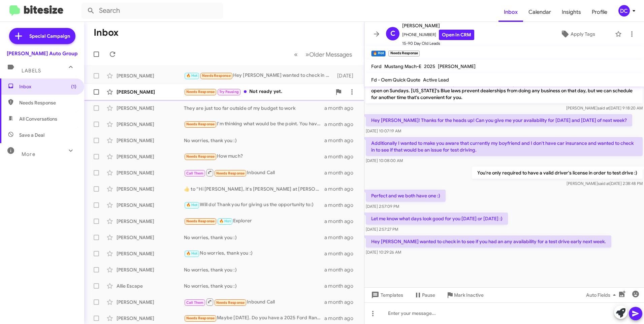 This screenshot has height=324, width=644. I want to click on p: You're only required to have a valid driver's license in order to test drive :), so click(557, 173).